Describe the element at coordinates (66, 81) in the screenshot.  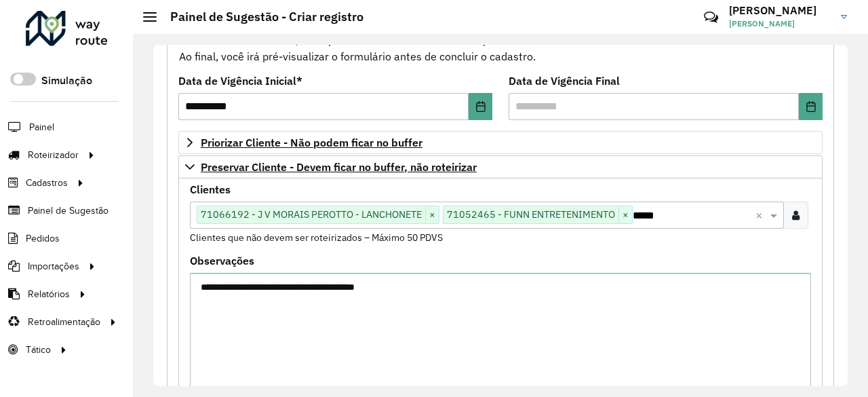
I see `label: Simulação` at that location.